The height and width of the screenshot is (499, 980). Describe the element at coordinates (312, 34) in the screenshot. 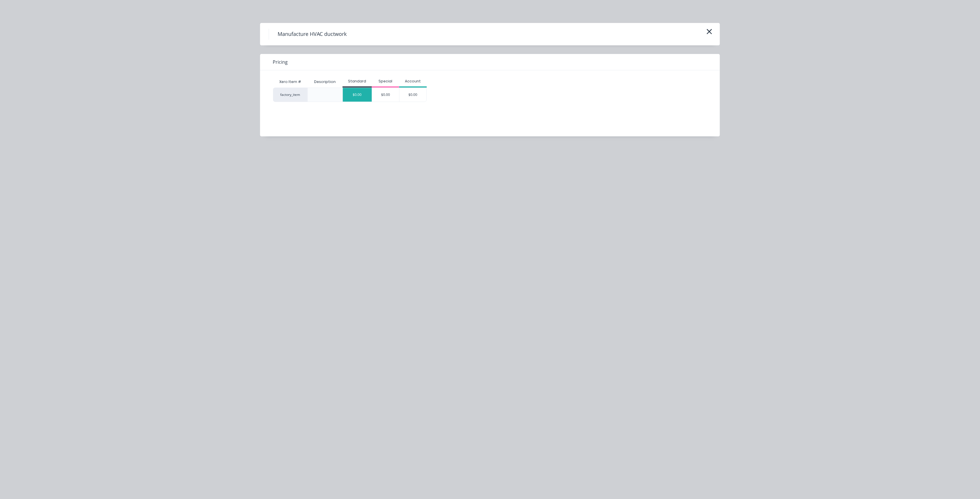

I see `h4: Manufacture HVAC ductwork` at that location.